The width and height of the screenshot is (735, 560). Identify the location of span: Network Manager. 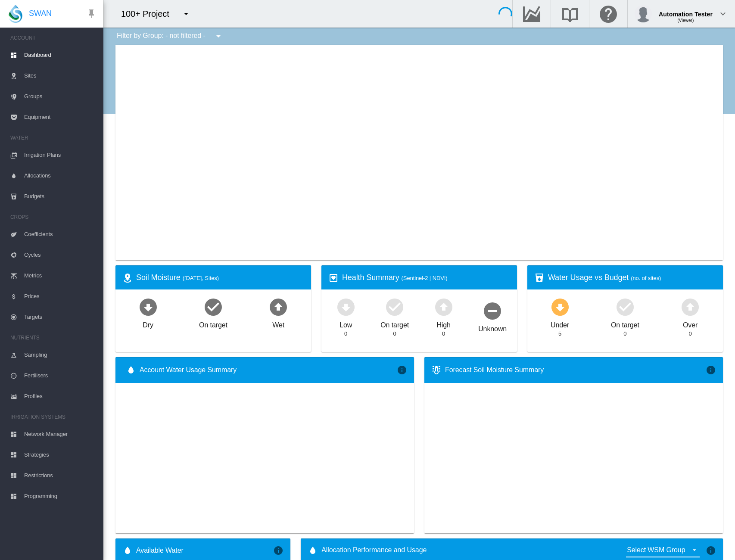
(60, 434).